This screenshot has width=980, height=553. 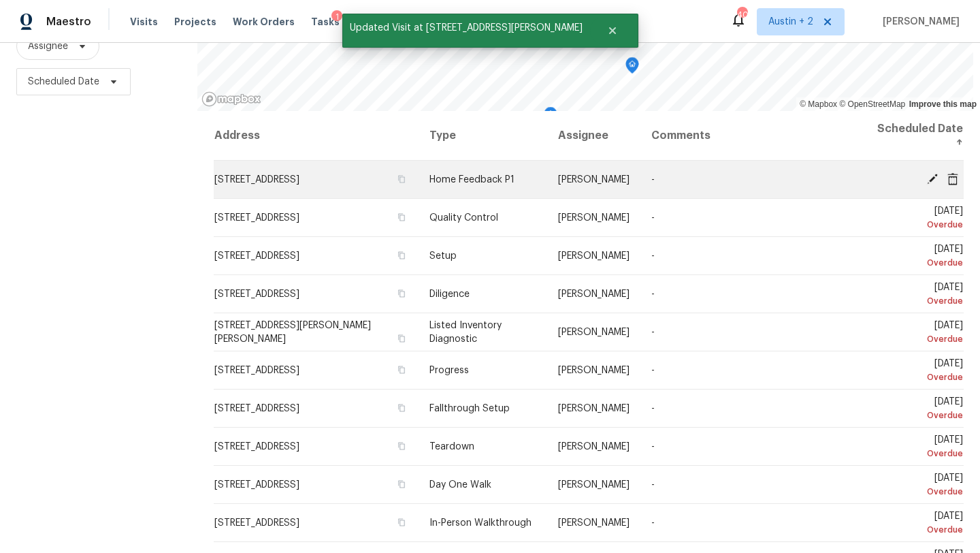 I want to click on span: Listed Inventory Diagnostic, so click(x=466, y=332).